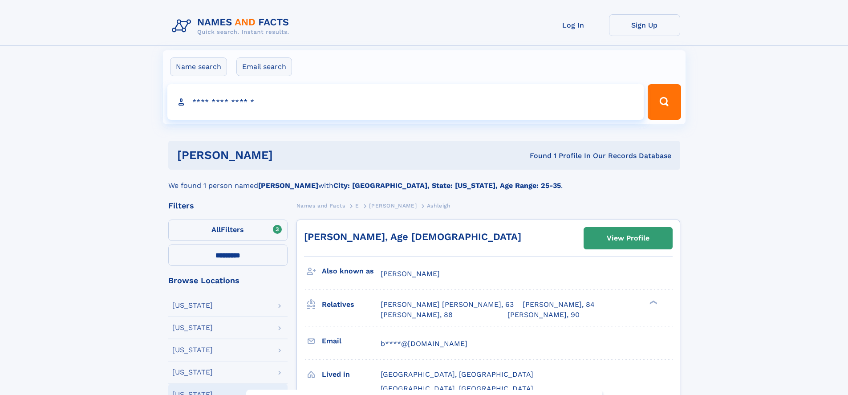  What do you see at coordinates (351, 305) in the screenshot?
I see `h3: Relatives` at bounding box center [351, 305].